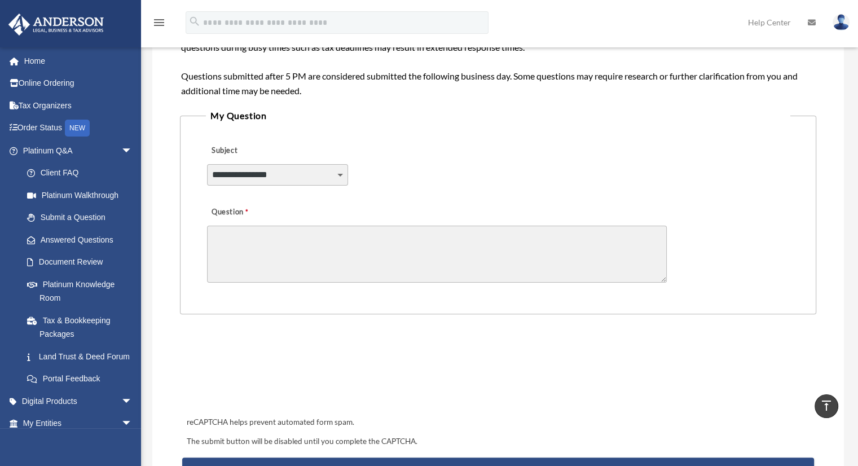 The width and height of the screenshot is (858, 466). I want to click on a: Answered Questions, so click(82, 240).